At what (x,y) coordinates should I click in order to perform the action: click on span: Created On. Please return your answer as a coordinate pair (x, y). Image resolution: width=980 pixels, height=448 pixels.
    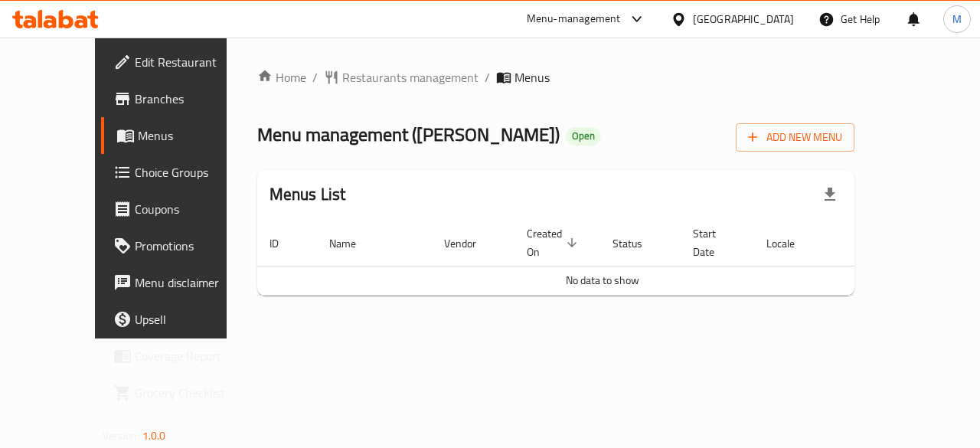
    Looking at the image, I should click on (554, 243).